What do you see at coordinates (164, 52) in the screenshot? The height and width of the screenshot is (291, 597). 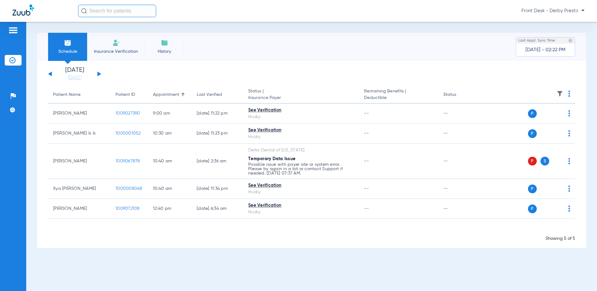 I see `span: History` at bounding box center [164, 52].